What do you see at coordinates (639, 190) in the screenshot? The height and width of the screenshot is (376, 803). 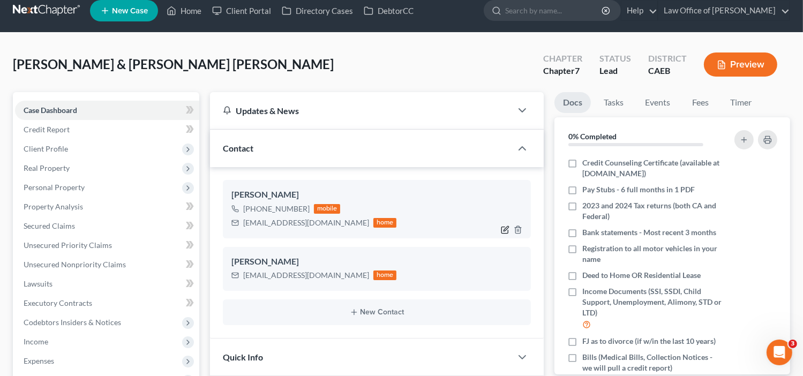 I see `span: Pay Stubs - 6 full months in 1 PDF` at bounding box center [639, 190].